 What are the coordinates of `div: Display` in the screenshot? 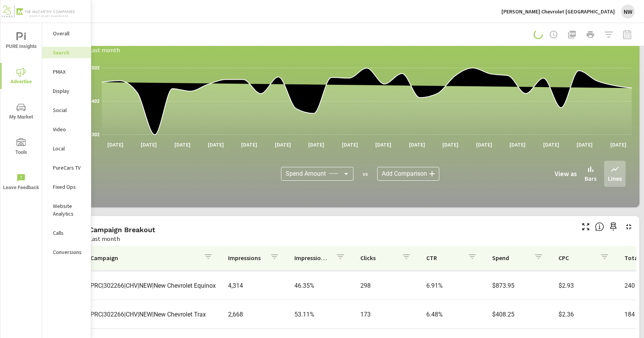 It's located at (66, 91).